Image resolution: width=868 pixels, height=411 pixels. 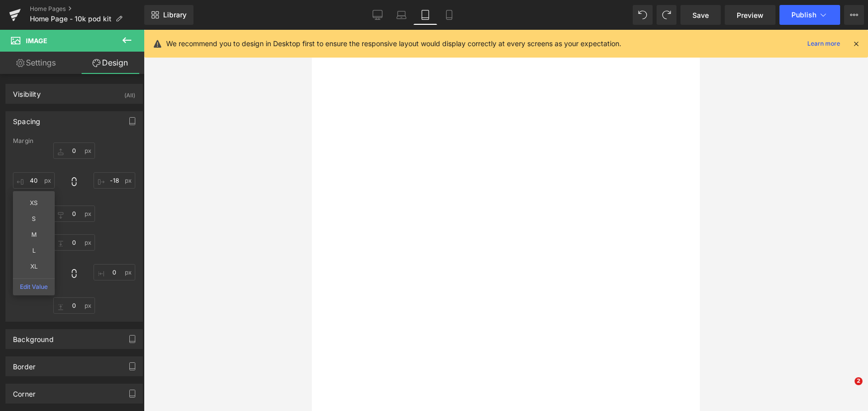 I want to click on div: Corner, so click(x=24, y=392).